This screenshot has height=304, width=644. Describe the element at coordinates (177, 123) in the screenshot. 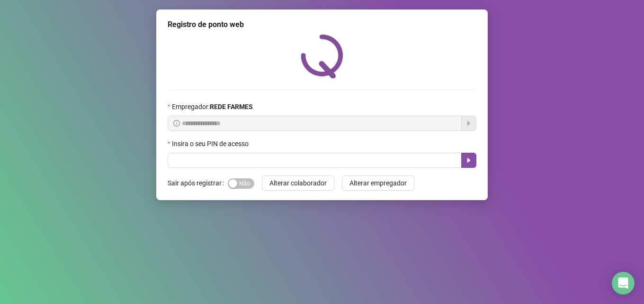

I see `span: info-circle` at that location.